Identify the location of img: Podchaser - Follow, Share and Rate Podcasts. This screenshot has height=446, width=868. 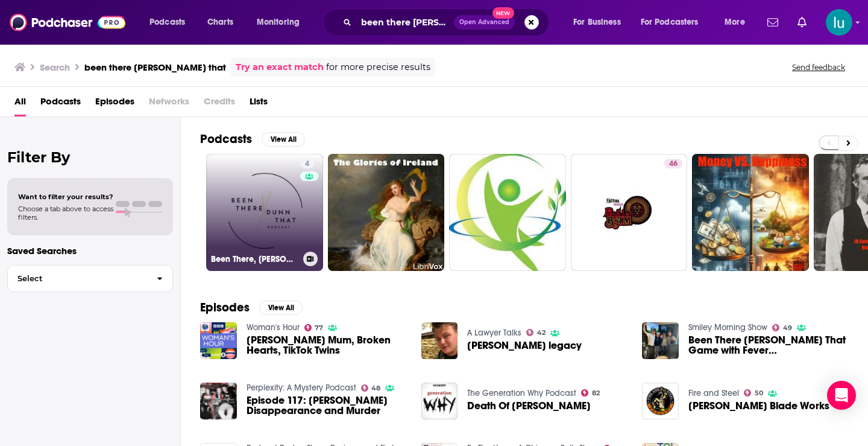
(68, 23).